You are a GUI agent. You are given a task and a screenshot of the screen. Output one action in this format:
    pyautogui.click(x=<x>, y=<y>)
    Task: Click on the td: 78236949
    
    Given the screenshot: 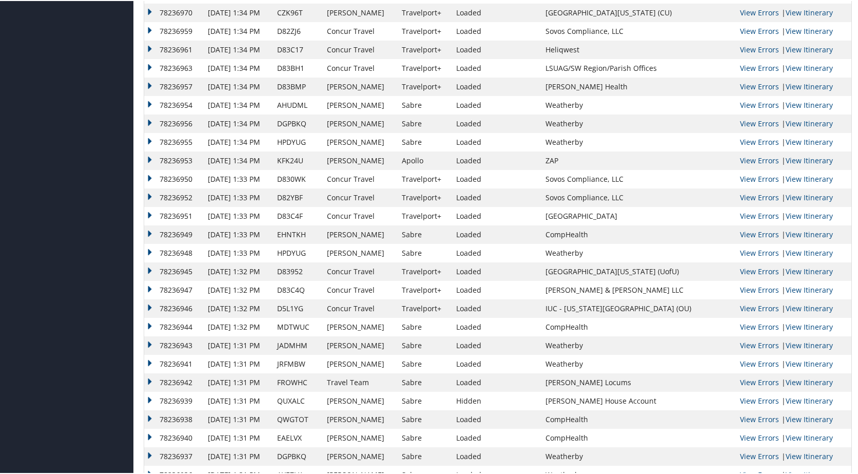 What is the action you would take?
    pyautogui.click(x=173, y=233)
    